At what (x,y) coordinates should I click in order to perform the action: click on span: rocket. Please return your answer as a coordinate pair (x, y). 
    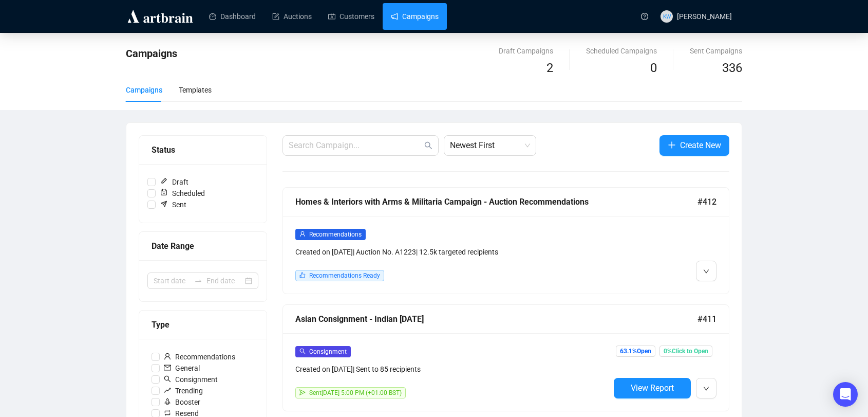
    Looking at the image, I should click on (168, 402).